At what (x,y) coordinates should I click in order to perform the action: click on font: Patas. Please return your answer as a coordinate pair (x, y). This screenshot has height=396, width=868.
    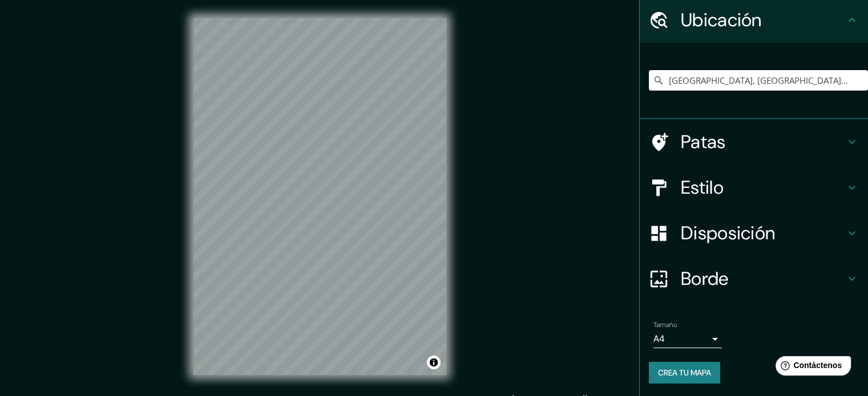
    Looking at the image, I should click on (703, 142).